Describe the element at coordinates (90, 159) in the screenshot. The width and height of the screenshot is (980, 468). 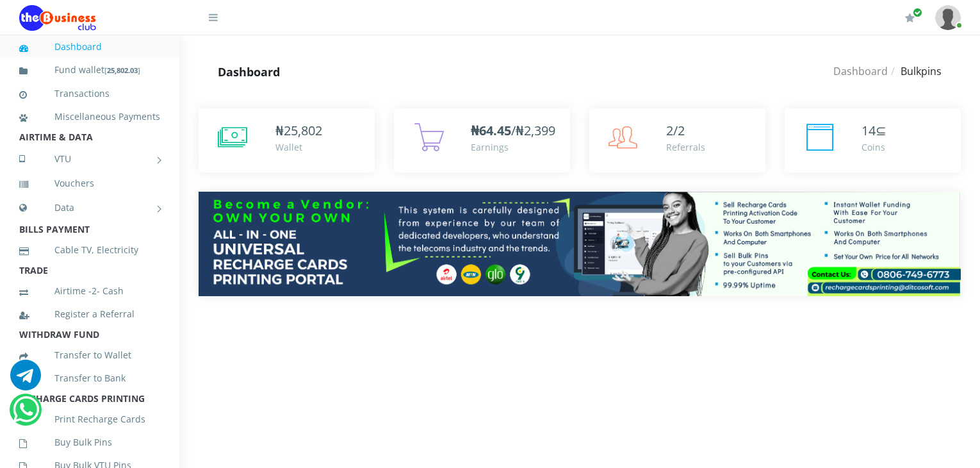
I see `a: VTU` at that location.